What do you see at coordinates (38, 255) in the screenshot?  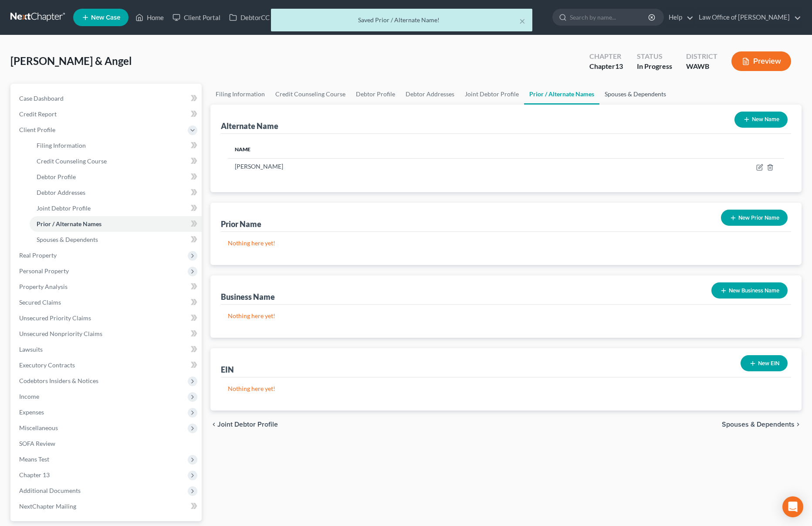 I see `span: Real Property` at bounding box center [38, 255].